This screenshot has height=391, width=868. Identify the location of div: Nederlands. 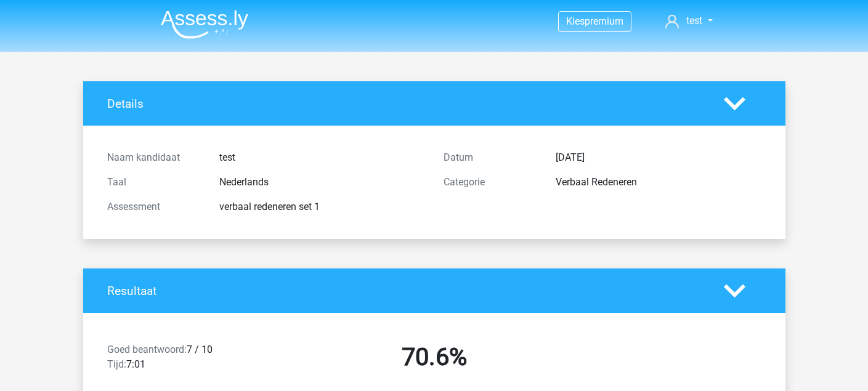
(322, 182).